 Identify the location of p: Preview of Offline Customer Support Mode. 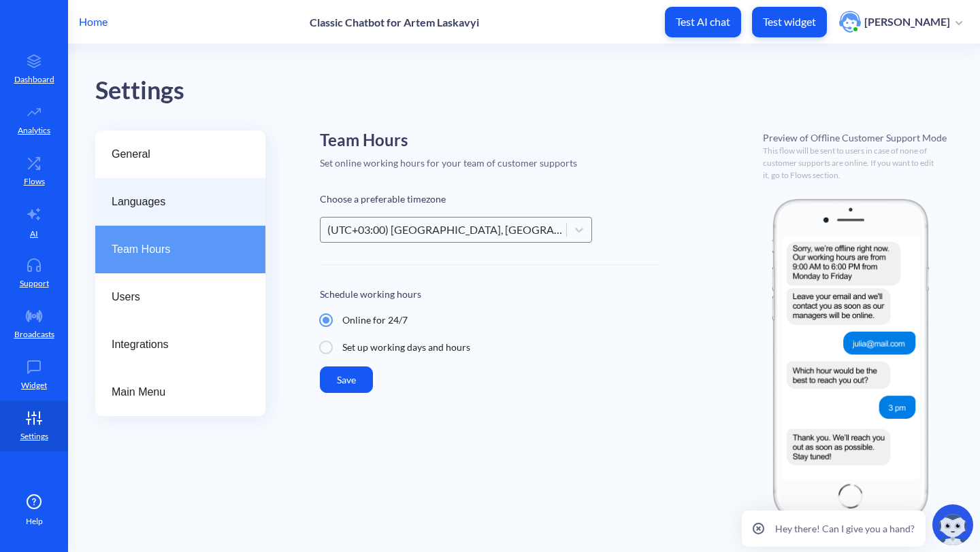
(858, 137).